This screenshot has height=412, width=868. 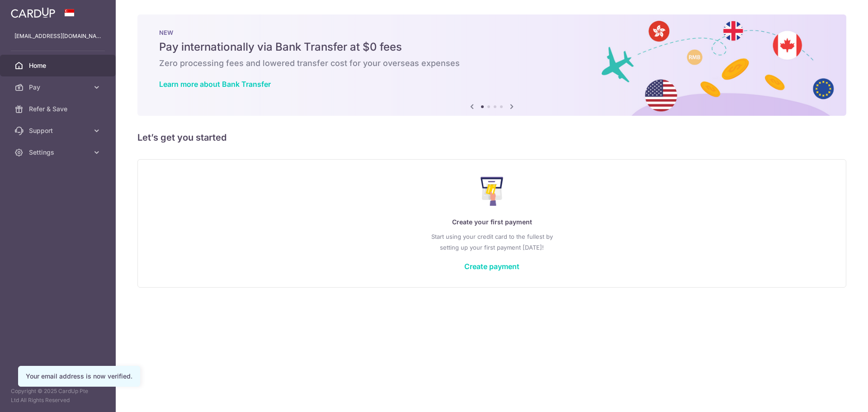 What do you see at coordinates (492, 266) in the screenshot?
I see `a: Create payment` at bounding box center [492, 266].